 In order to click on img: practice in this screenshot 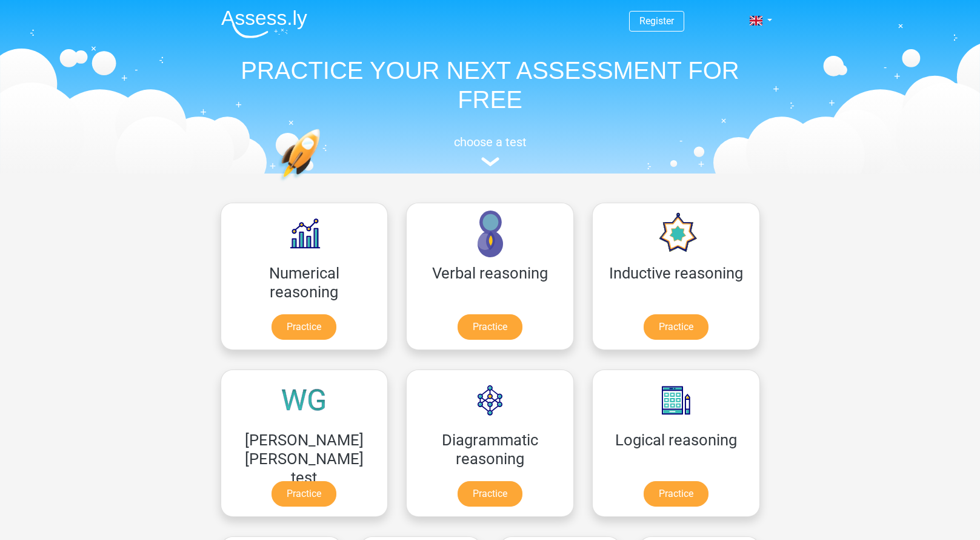, I will do `click(322, 183)`.